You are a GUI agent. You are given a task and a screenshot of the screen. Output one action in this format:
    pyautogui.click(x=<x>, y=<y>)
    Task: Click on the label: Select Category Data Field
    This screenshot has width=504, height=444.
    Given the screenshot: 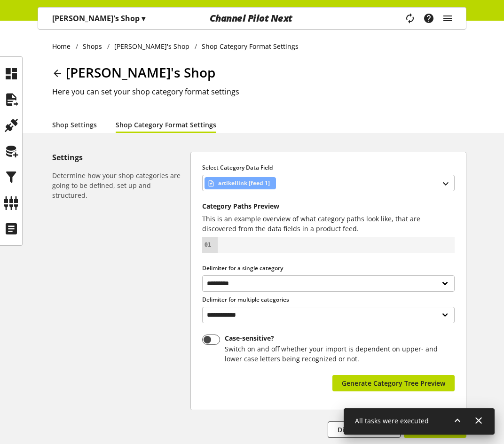 What is the action you would take?
    pyautogui.click(x=328, y=168)
    